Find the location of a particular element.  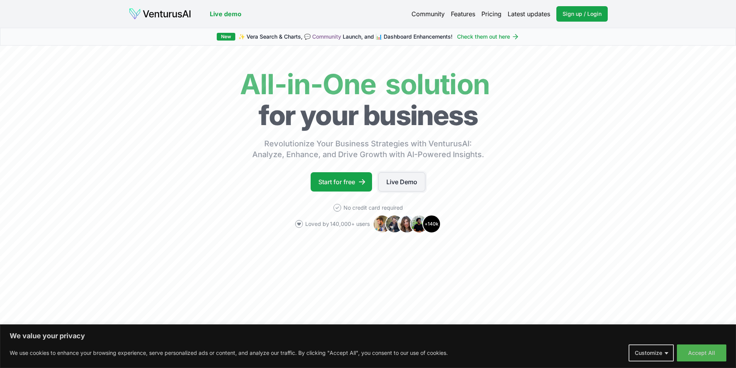

img: Avatar 1 is located at coordinates (382, 224).